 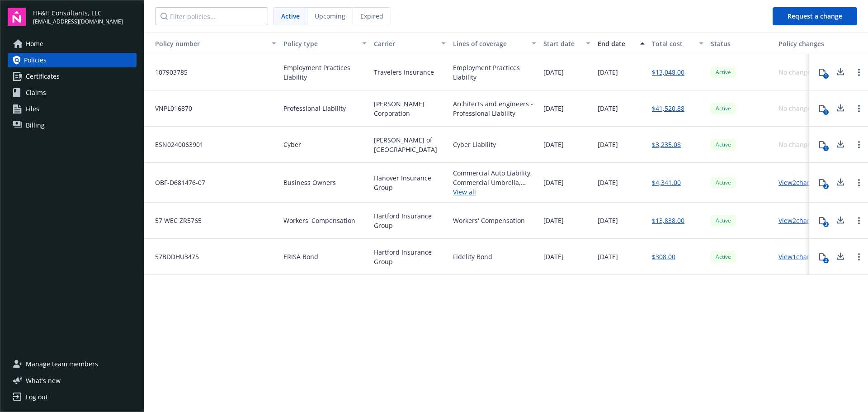 I want to click on img: navigator-logo.svg, so click(x=17, y=17).